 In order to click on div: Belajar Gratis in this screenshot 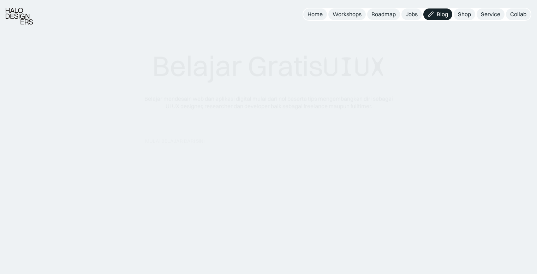, I will do `click(269, 66)`.